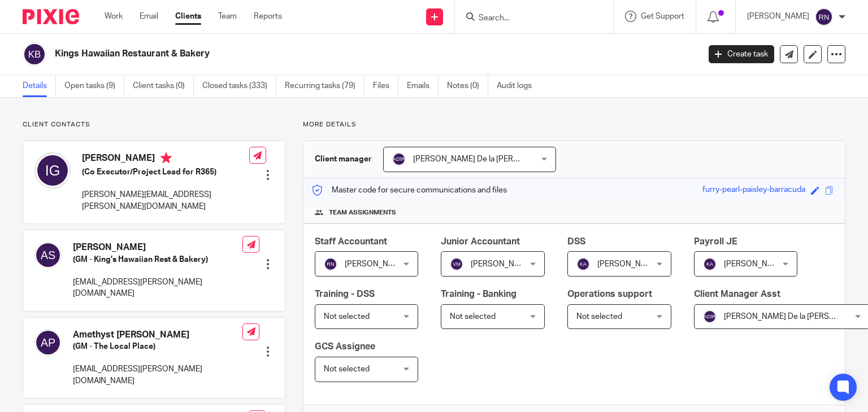  Describe the element at coordinates (166, 158) in the screenshot. I see `i: Primary` at that location.